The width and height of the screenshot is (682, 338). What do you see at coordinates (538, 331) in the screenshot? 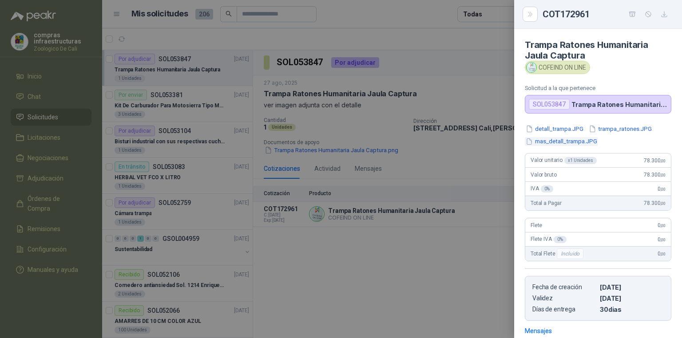
I see `div: Mensajes` at bounding box center [538, 331].